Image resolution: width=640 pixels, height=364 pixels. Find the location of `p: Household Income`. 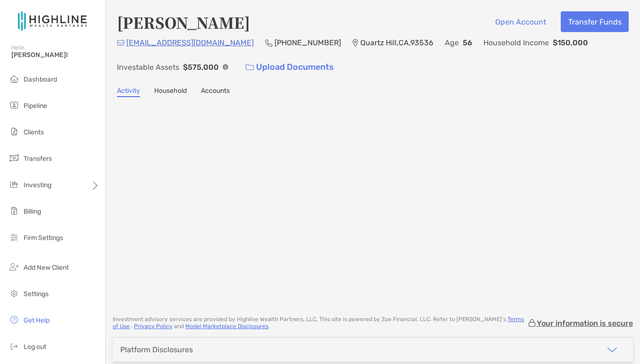

p: Household Income is located at coordinates (516, 43).